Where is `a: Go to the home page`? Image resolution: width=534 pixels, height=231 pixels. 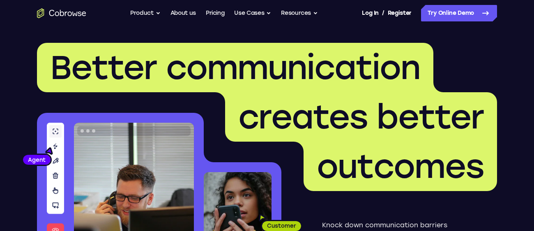
a: Go to the home page is located at coordinates (62, 13).